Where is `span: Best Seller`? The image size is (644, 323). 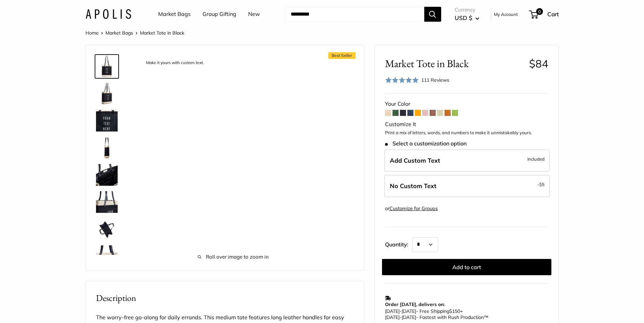 span: Best Seller is located at coordinates (342, 55).